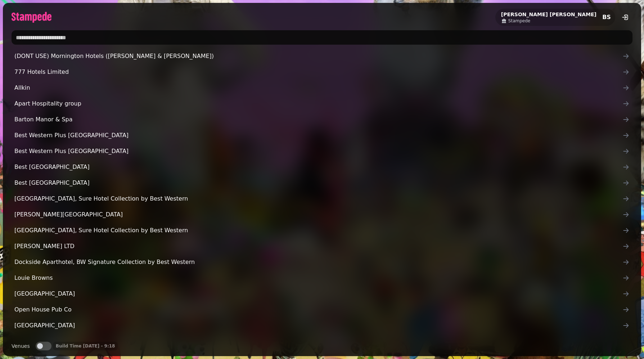  I want to click on span: Louie Browns, so click(319, 278).